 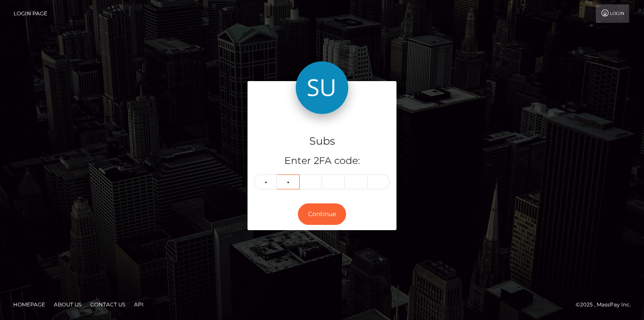 What do you see at coordinates (322, 214) in the screenshot?
I see `button: Continue` at bounding box center [322, 214].